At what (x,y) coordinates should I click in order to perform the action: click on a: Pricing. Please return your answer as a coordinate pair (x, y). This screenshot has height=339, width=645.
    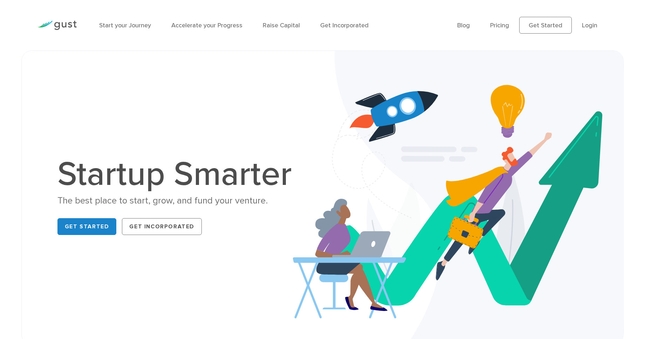
    Looking at the image, I should click on (499, 25).